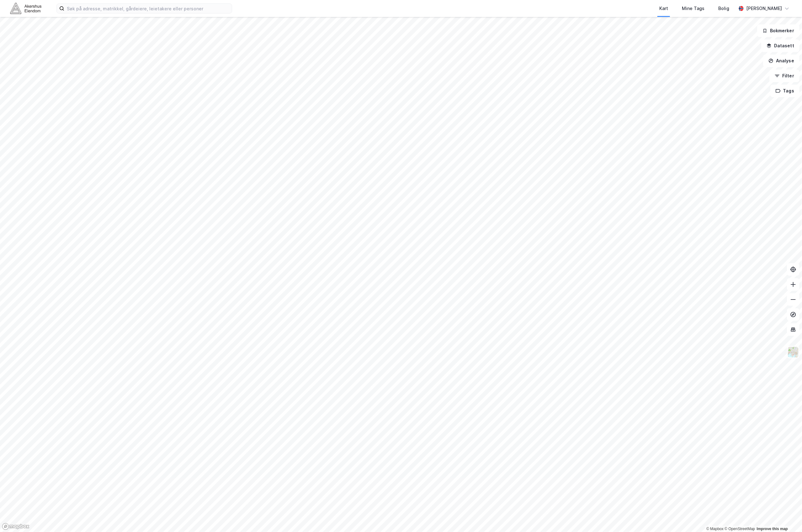  What do you see at coordinates (794, 352) in the screenshot?
I see `img: Z` at bounding box center [794, 352].